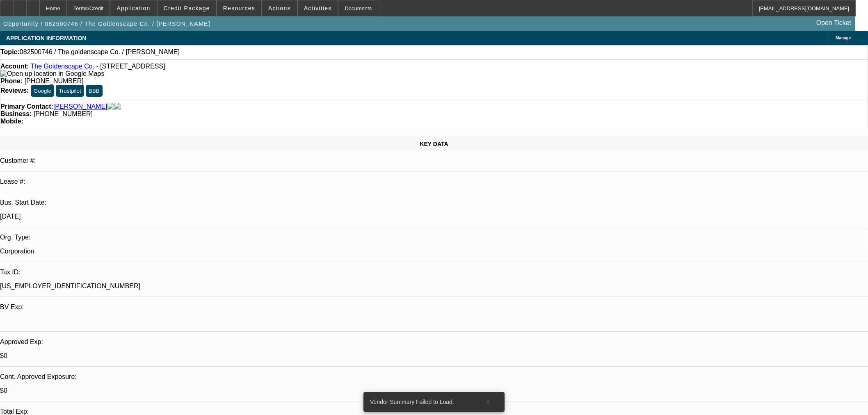 The width and height of the screenshot is (868, 415). I want to click on button: Resources, so click(239, 8).